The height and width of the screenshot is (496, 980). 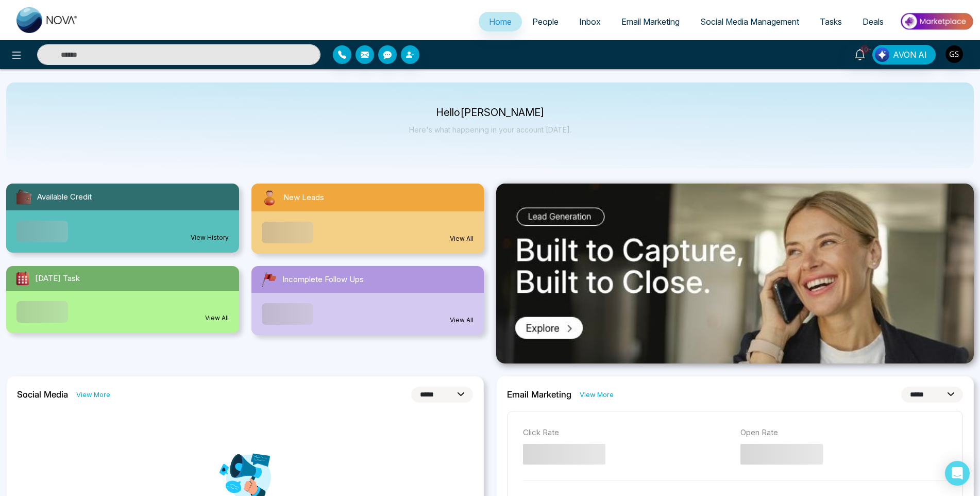 What do you see at coordinates (269, 280) in the screenshot?
I see `img: followUps.svg` at bounding box center [269, 280].